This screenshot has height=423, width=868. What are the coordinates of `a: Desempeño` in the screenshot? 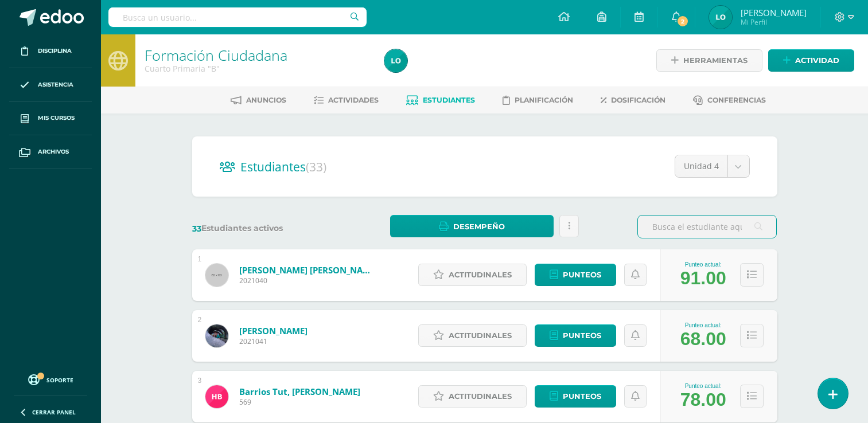 It's located at (472, 226).